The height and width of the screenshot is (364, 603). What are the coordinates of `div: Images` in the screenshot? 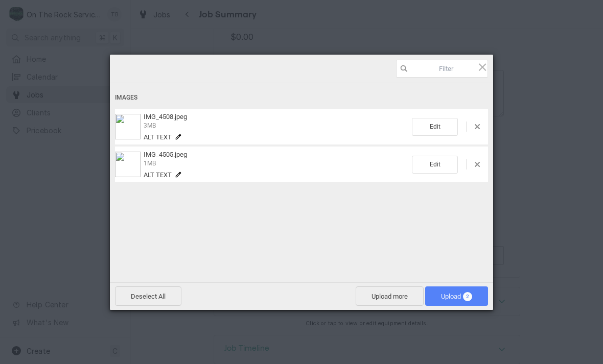 It's located at (302, 98).